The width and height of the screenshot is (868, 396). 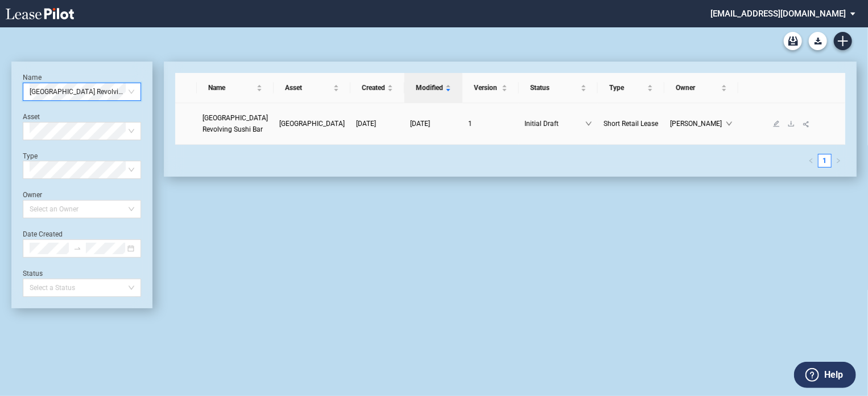 I want to click on th: Version, so click(x=490, y=88).